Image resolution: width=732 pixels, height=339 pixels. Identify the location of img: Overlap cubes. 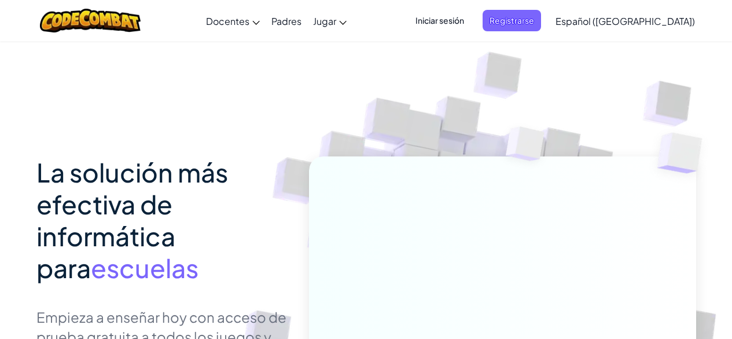
(526, 146).